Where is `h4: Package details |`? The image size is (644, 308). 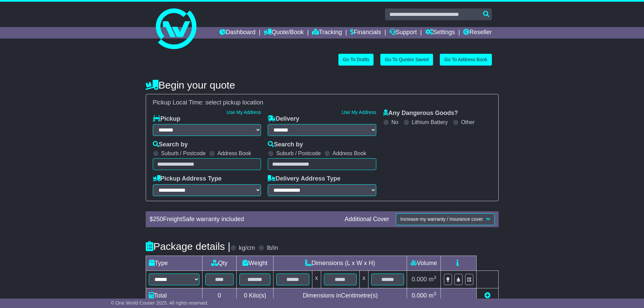
h4: Package details | is located at coordinates (188, 246).